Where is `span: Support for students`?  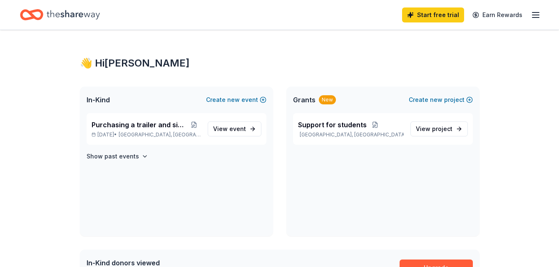
span: Support for students is located at coordinates (332, 125).